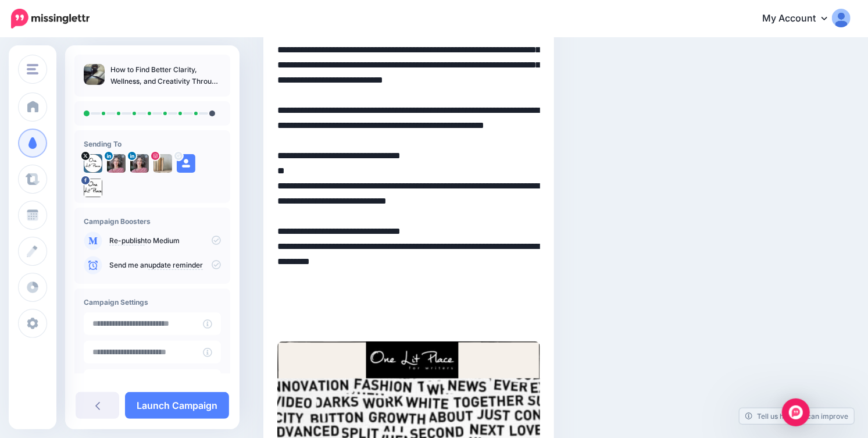  I want to click on img: dd0c5e7c7ae00507f6bfb13aa8f26bed_thumb.jpg, so click(94, 74).